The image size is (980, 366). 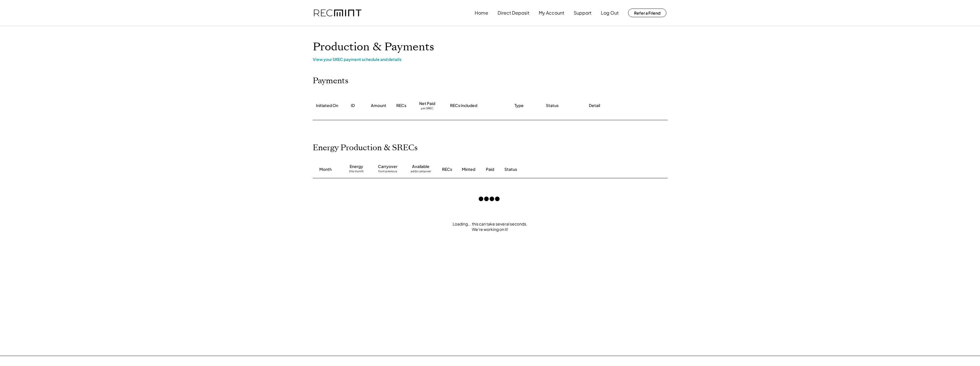 What do you see at coordinates (353, 106) in the screenshot?
I see `div: ID` at bounding box center [353, 106].